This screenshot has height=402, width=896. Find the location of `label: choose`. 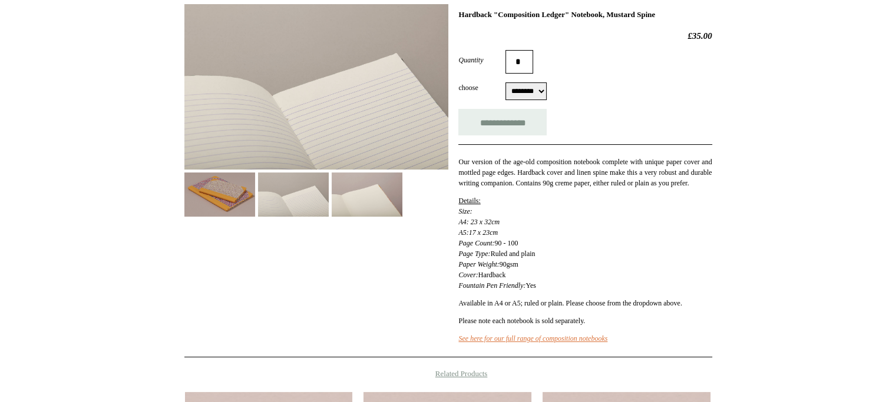

label: choose is located at coordinates (482, 88).